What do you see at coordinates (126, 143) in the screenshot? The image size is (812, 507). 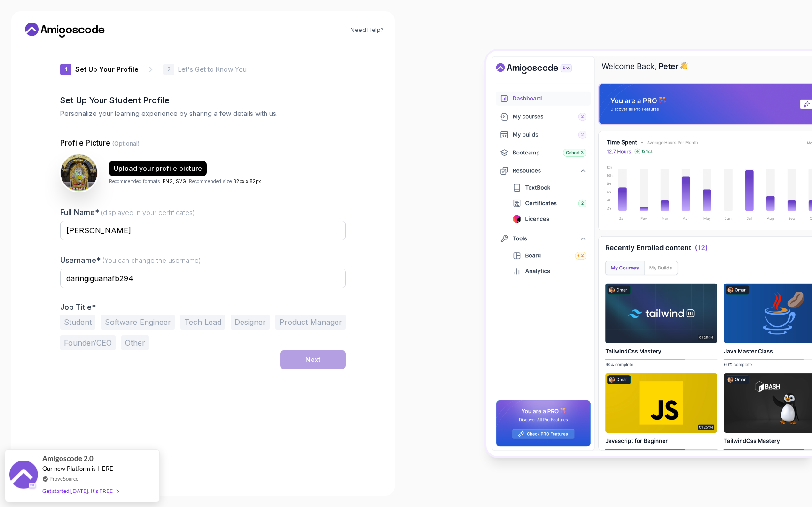 I see `span: (Optional)` at bounding box center [126, 143].